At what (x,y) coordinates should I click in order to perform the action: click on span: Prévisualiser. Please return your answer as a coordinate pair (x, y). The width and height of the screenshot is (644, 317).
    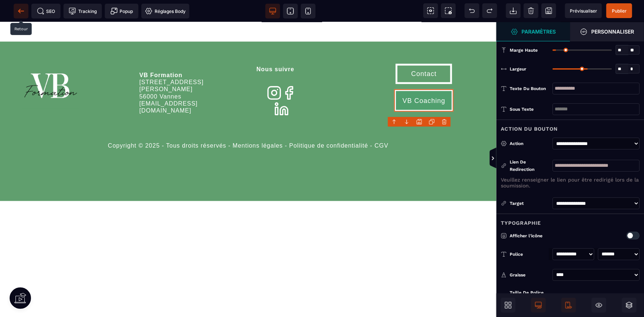
    Looking at the image, I should click on (583, 11).